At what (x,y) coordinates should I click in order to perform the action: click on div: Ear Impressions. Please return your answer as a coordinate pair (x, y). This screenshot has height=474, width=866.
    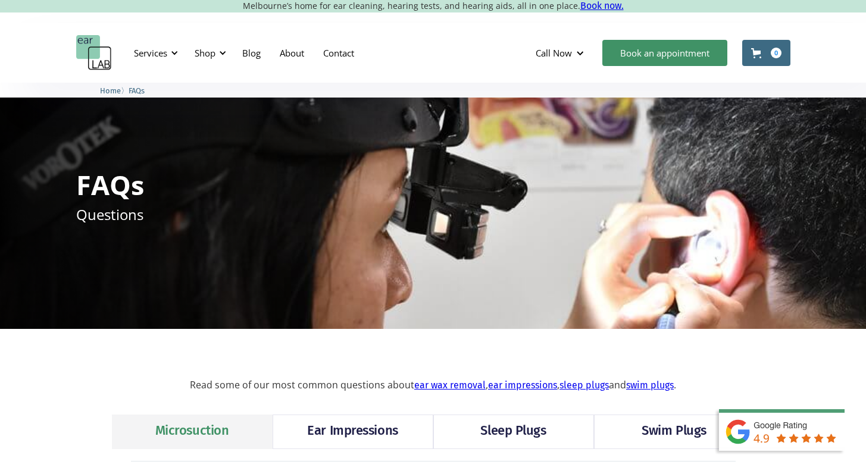
    Looking at the image, I should click on (352, 431).